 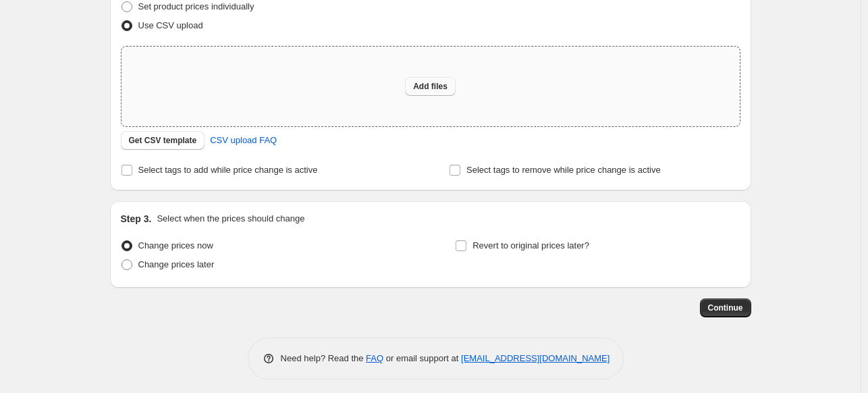 I want to click on span: Use CSV upload, so click(x=170, y=25).